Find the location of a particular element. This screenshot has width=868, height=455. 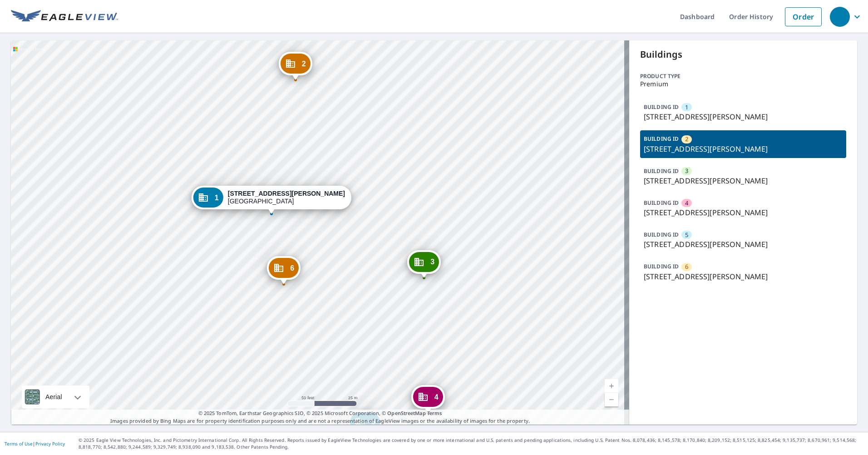

span: 5 is located at coordinates (687, 235).